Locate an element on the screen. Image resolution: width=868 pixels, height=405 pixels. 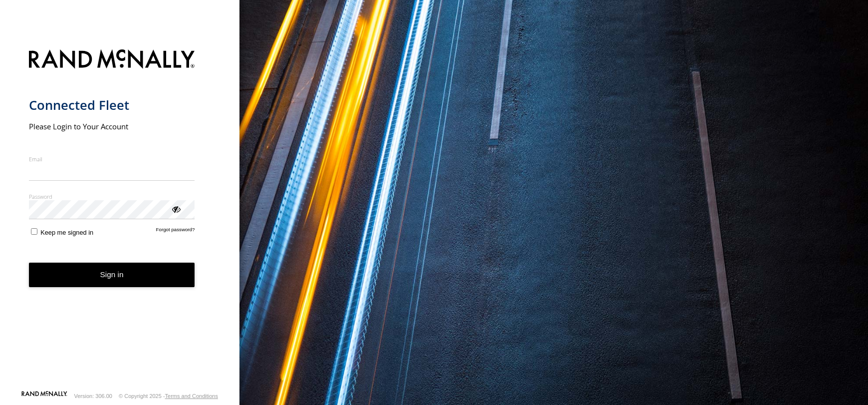
input: Keep me signed in is located at coordinates (34, 231).